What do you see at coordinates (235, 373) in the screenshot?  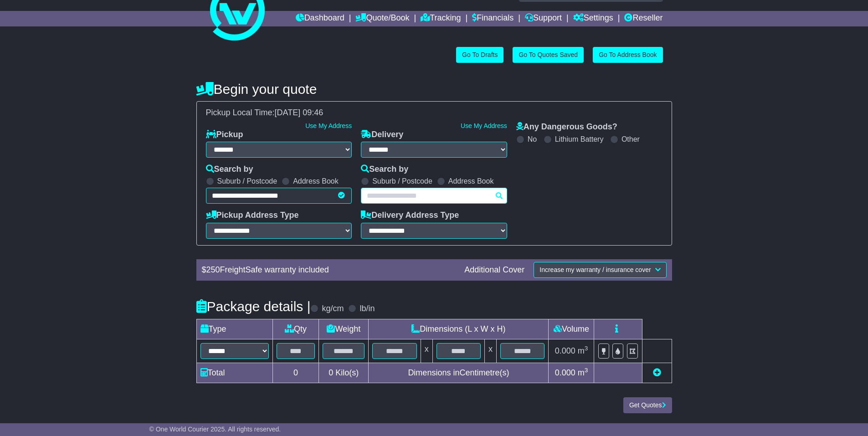 I see `td: Total` at bounding box center [235, 373].